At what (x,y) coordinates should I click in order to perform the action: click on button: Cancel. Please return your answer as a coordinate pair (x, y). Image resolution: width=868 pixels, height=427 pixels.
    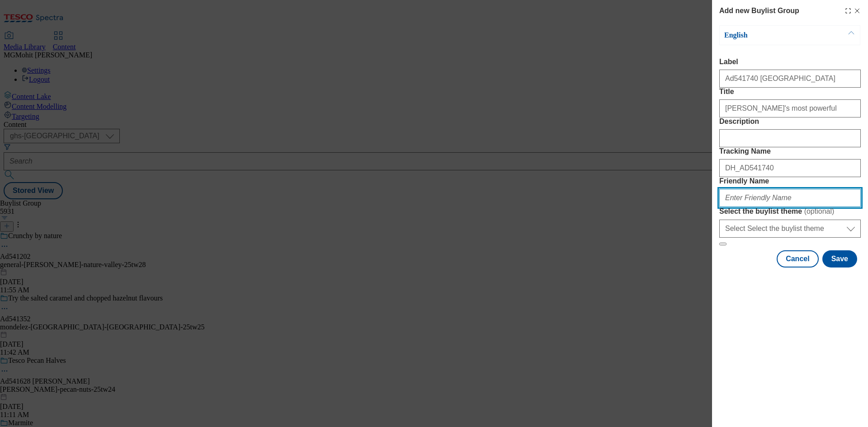
    Looking at the image, I should click on (797, 259).